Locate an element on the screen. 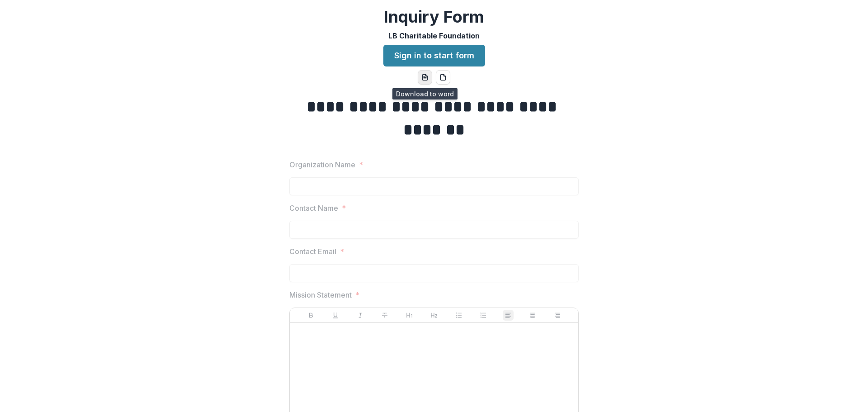 This screenshot has height=412, width=868. button: Ordered List is located at coordinates (483, 315).